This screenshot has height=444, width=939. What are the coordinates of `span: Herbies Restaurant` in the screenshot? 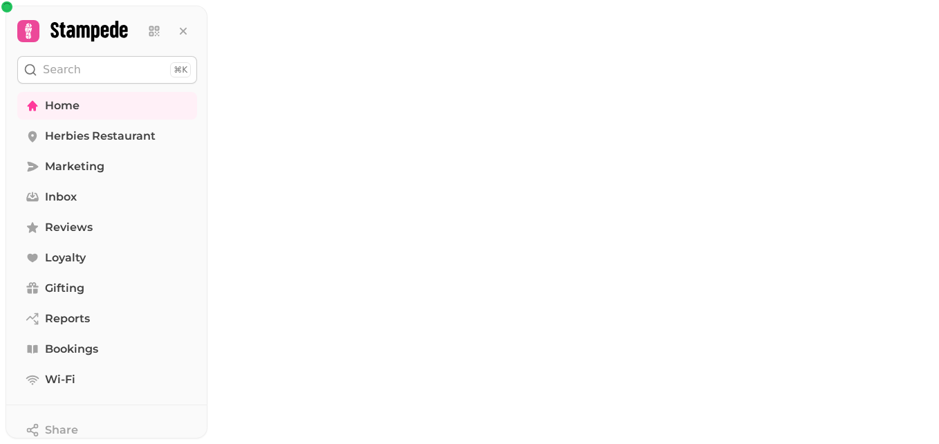 It's located at (100, 136).